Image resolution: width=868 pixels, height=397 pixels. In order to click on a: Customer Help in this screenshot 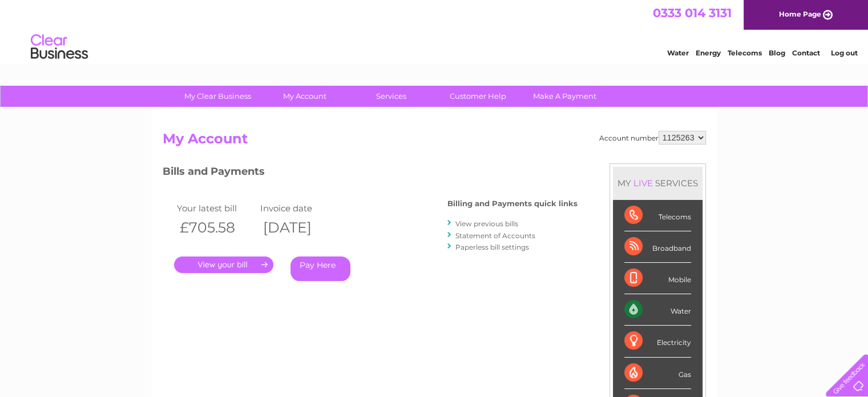, I will do `click(478, 96)`.